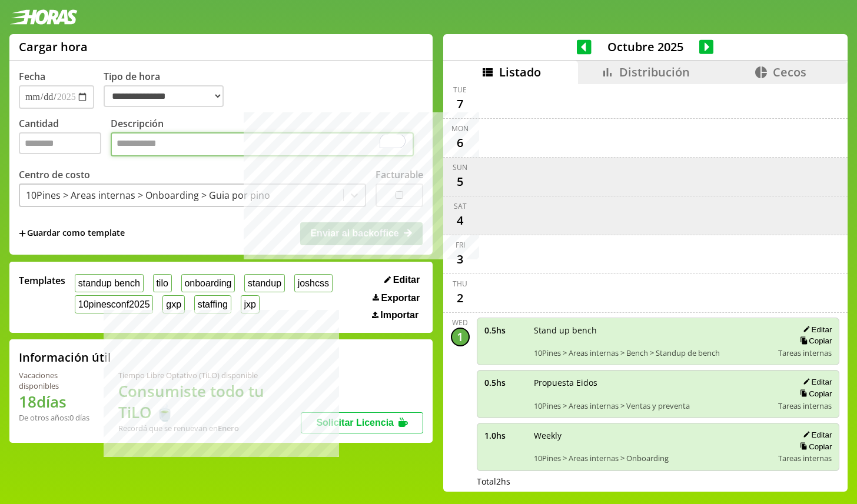 This screenshot has height=504, width=857. Describe the element at coordinates (460, 104) in the screenshot. I see `div: 7` at that location.